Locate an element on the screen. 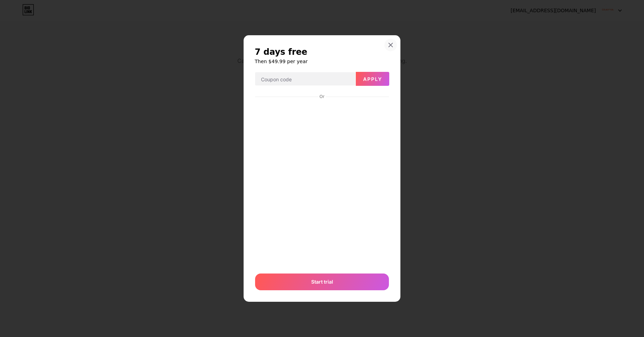  div: Or is located at coordinates (322, 97).